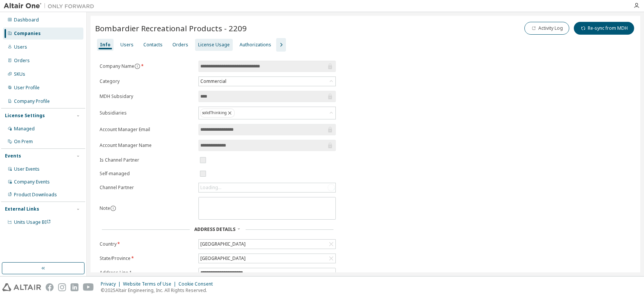 The width and height of the screenshot is (644, 298). What do you see at coordinates (32, 101) in the screenshot?
I see `div: Company Profile` at bounding box center [32, 101].